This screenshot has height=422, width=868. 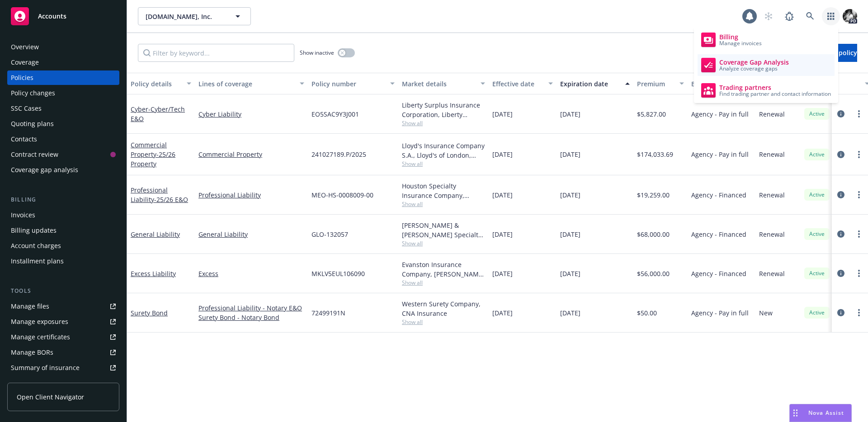 I want to click on div: Policy details, so click(x=156, y=83).